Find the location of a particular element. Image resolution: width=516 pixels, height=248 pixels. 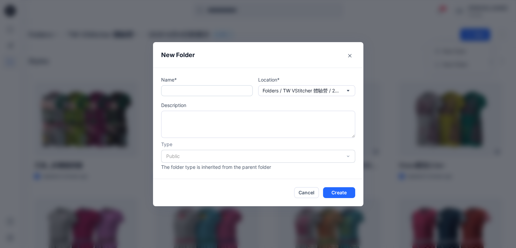

button: Close is located at coordinates (350, 56).